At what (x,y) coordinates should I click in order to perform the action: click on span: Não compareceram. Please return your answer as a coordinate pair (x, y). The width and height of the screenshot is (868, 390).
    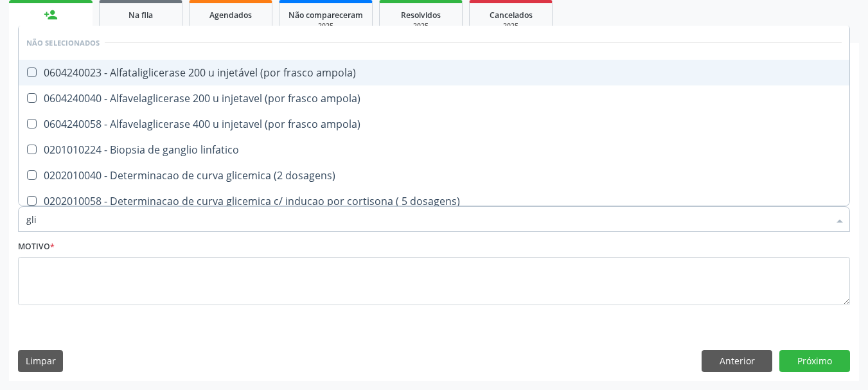
    Looking at the image, I should click on (325, 15).